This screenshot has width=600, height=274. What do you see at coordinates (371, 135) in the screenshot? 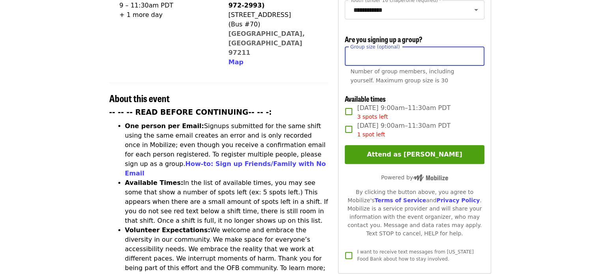
I see `span: 1 spot left` at bounding box center [371, 135].